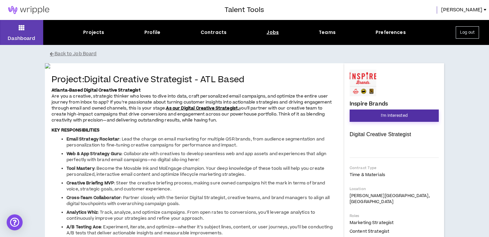  Describe the element at coordinates (93, 139) in the screenshot. I see `strong: Email Strategy Rockstar` at that location.